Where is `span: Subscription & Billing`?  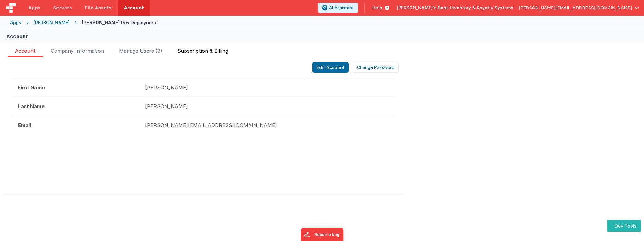
span: Subscription & Billing is located at coordinates (202, 52).